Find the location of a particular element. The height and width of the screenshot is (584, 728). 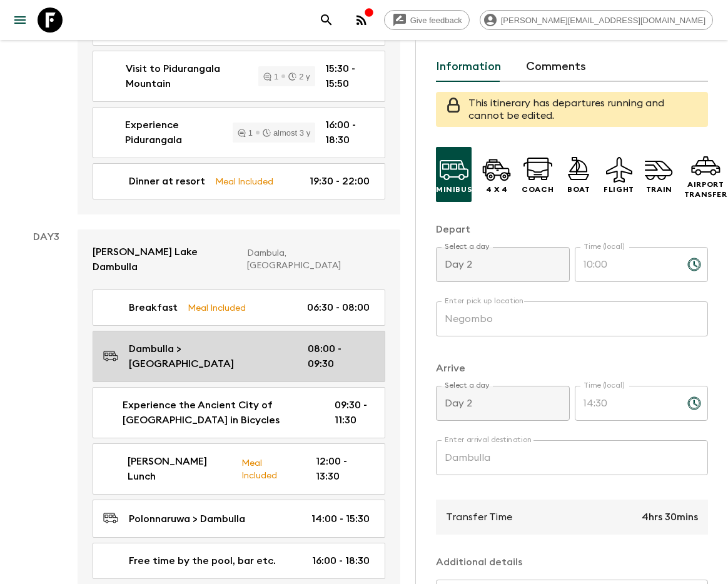

p: Depart is located at coordinates (571, 230).